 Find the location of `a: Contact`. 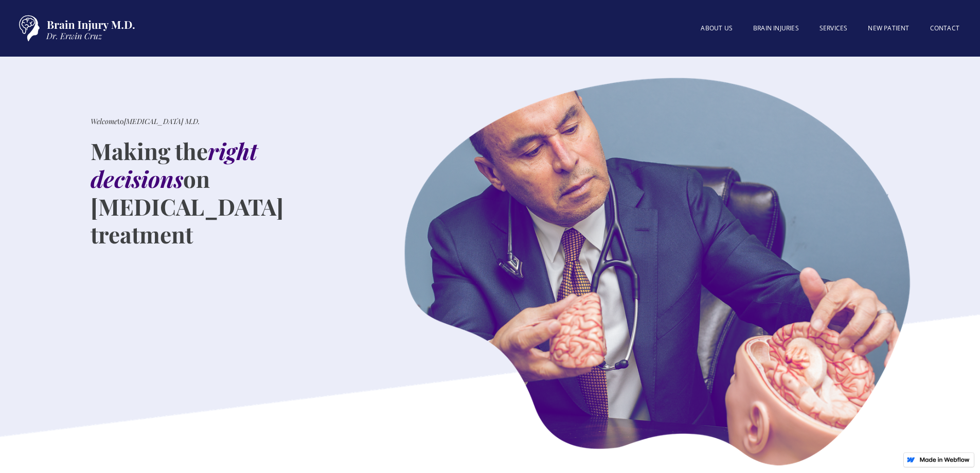

a: Contact is located at coordinates (944, 29).